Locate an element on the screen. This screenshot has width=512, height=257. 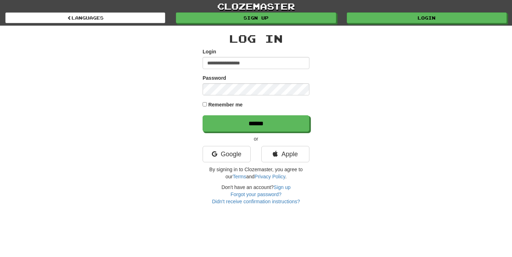
label: Remember me is located at coordinates (225, 105).